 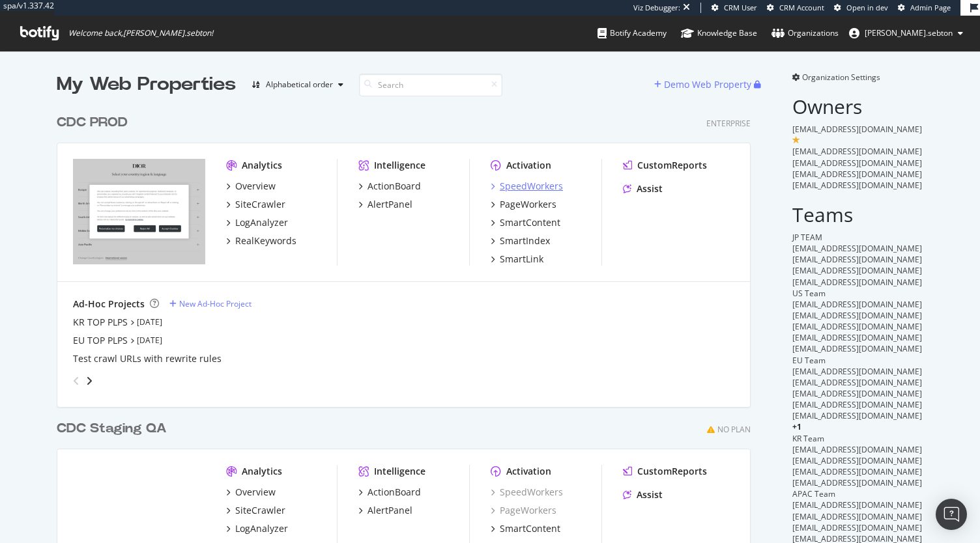 I want to click on a: KR TOP PLPS, so click(x=101, y=323).